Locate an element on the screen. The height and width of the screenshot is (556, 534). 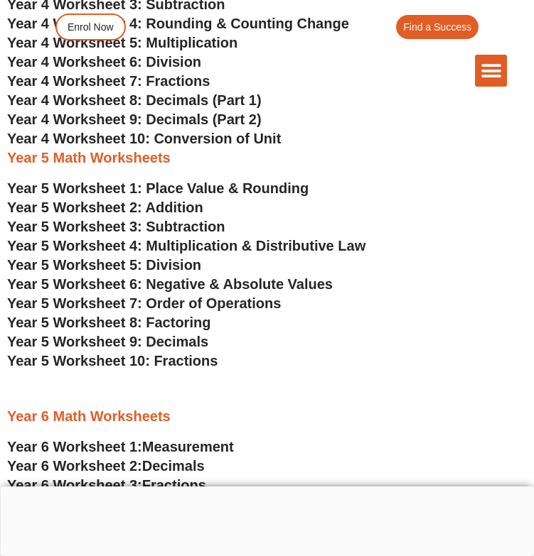
span: Year 5 Worksheet 5: Division is located at coordinates (104, 265).